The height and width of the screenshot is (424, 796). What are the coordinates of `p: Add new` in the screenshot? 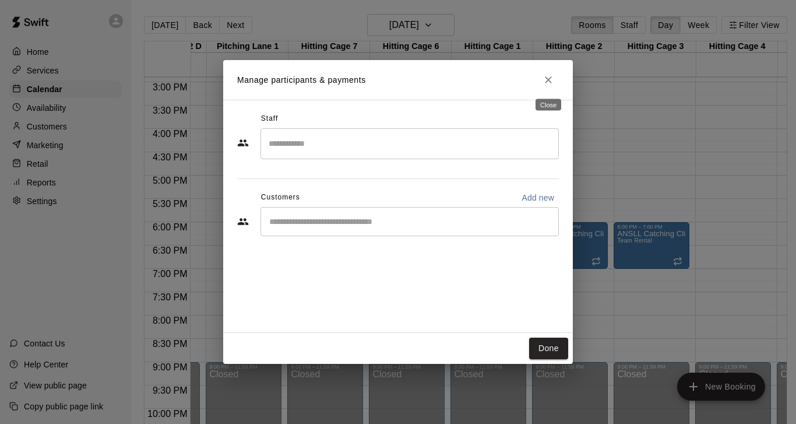 It's located at (538, 198).